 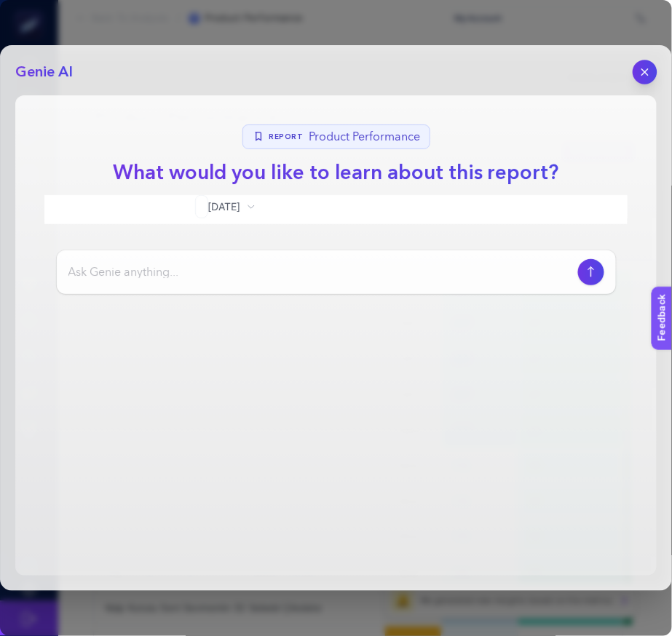 I want to click on span: Feedback, so click(x=32, y=11).